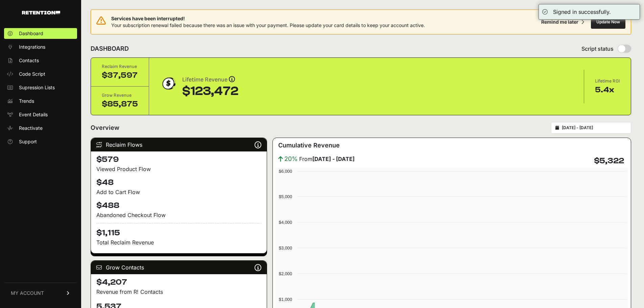 The height and width of the screenshot is (308, 644). Describe the element at coordinates (608, 22) in the screenshot. I see `button: Update Now` at that location.